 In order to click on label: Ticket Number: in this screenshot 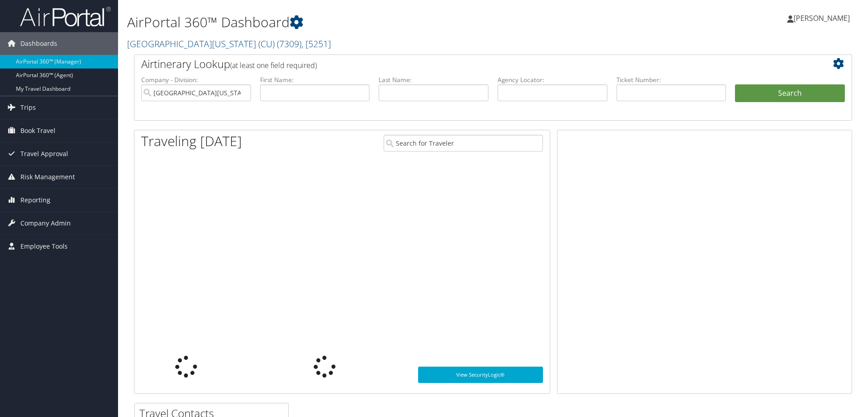, I will do `click(672, 80)`.